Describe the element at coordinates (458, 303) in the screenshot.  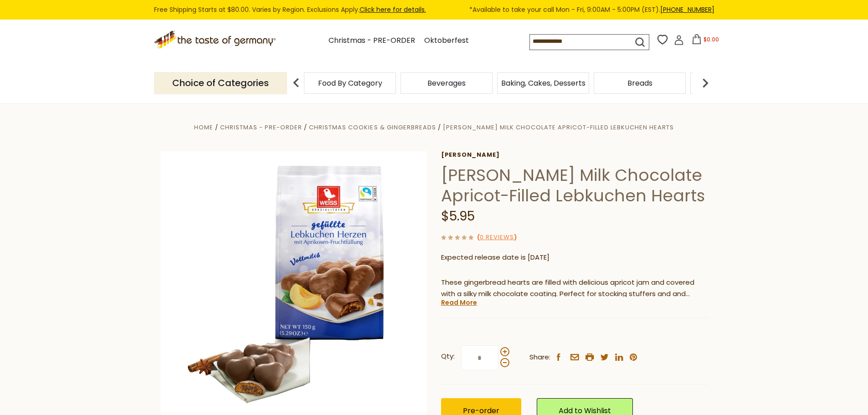
I see `a: Read More` at that location.